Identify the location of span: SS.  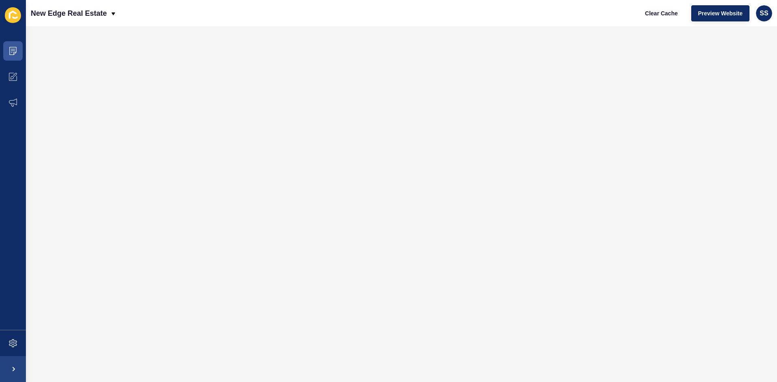
(764, 13).